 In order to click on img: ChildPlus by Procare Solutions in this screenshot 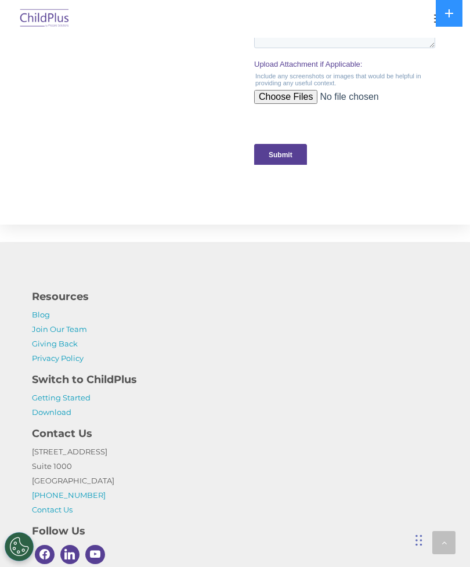, I will do `click(45, 19)`.